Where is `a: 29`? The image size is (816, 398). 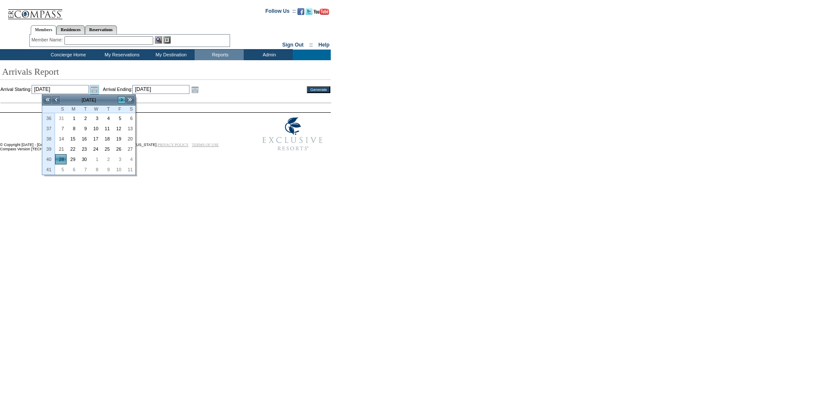
a: 29 is located at coordinates (72, 159).